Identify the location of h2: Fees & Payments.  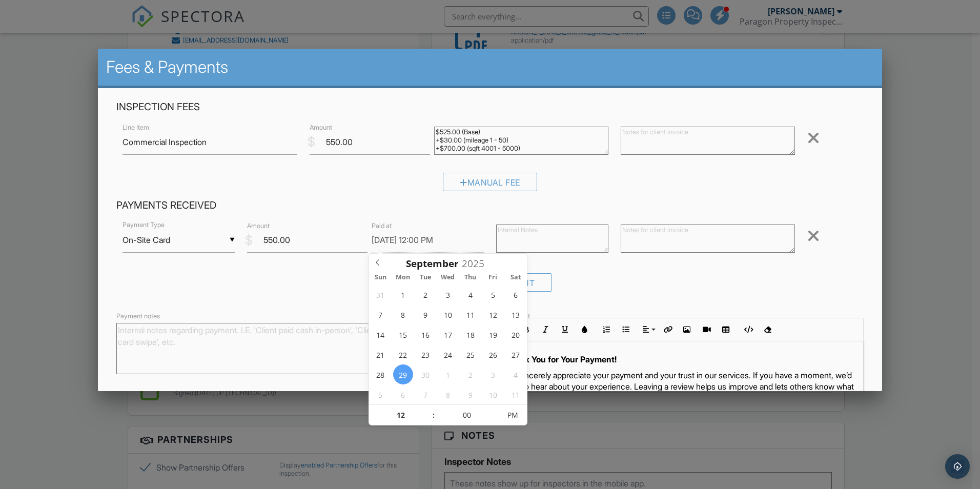
(490, 67).